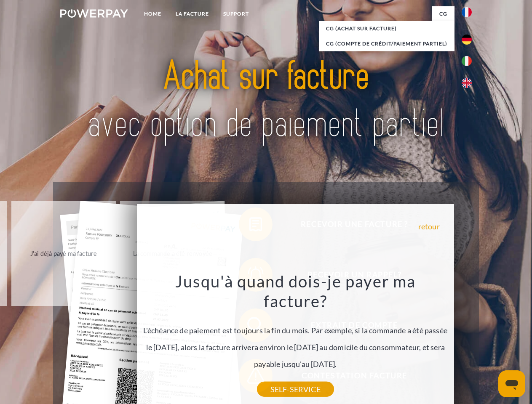 This screenshot has height=404, width=532. Describe the element at coordinates (266, 101) in the screenshot. I see `img: title-powerpay_fr.svg` at that location.